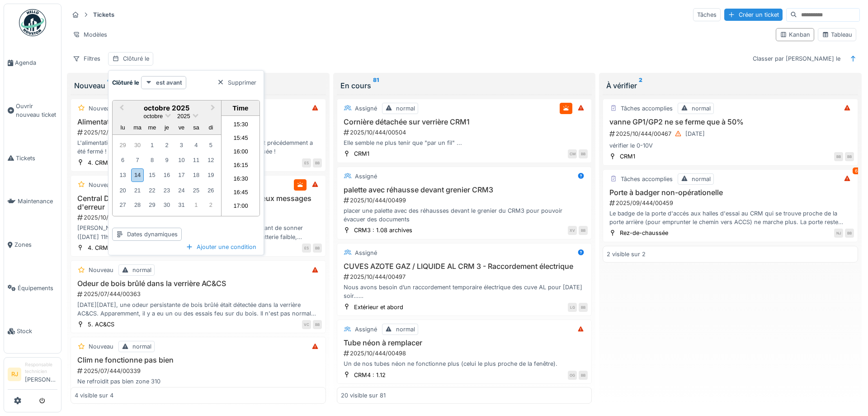  Describe the element at coordinates (182, 145) in the screenshot. I see `div: Choose vendredi 3 octobre 2025` at that location.